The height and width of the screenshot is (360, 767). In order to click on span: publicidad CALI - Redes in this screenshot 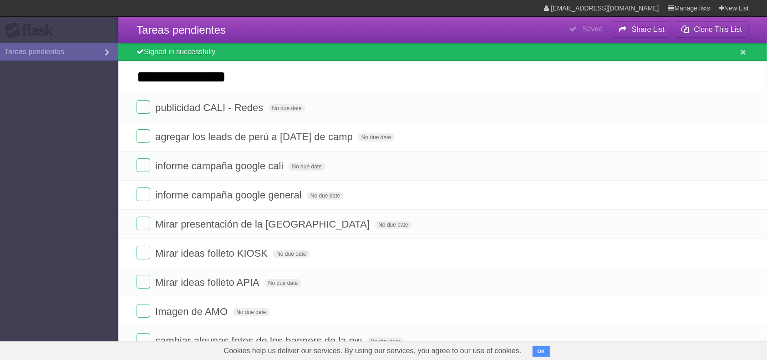, I will do `click(210, 107)`.